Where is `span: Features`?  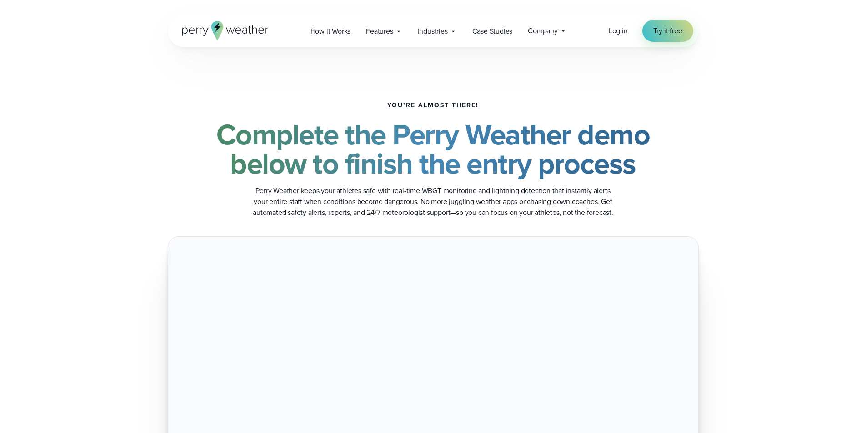 span: Features is located at coordinates (379, 31).